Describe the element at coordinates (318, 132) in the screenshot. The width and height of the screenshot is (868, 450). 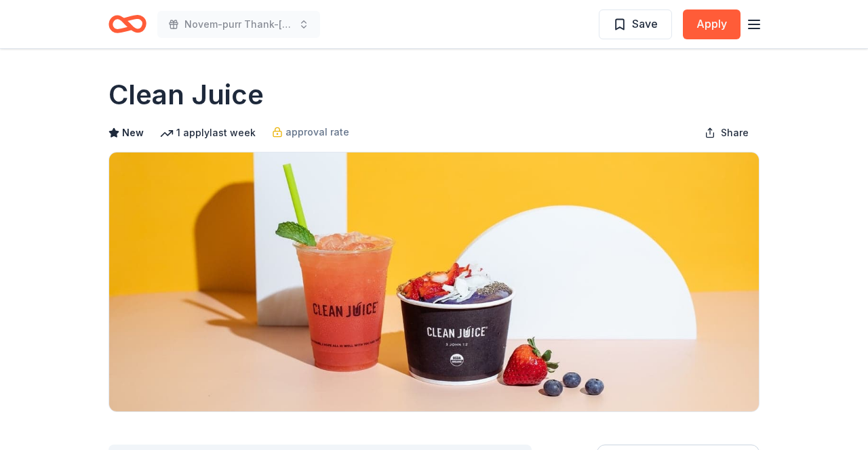
I see `span: approval rate` at that location.